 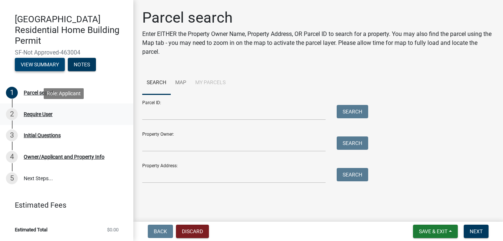 I want to click on div: 4, so click(x=12, y=157).